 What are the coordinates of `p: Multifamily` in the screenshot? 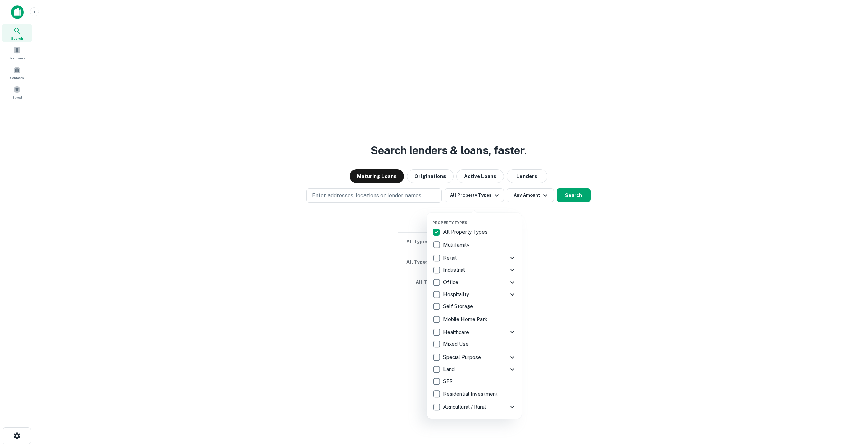 It's located at (456, 245).